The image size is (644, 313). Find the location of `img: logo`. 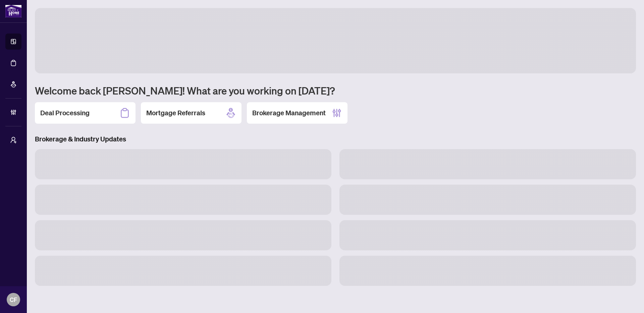

img: logo is located at coordinates (13, 11).